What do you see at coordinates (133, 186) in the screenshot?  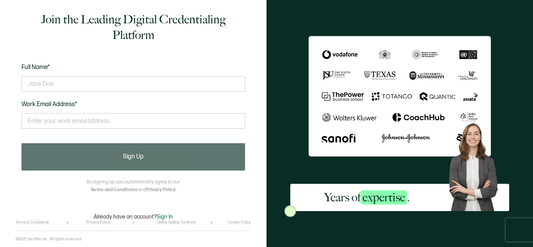 I see `p: By signing up, you automatically agree to our and .` at bounding box center [133, 186].